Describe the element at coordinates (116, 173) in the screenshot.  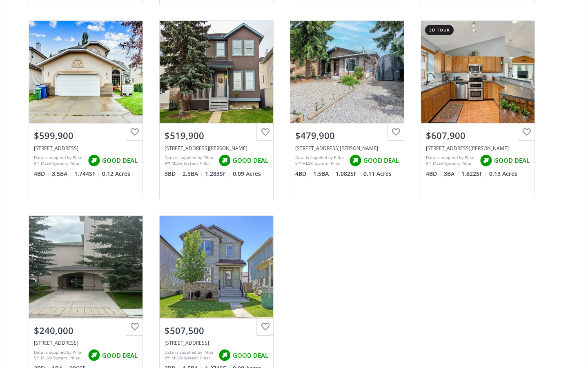
I see `span: 0.12 Acres` at that location.